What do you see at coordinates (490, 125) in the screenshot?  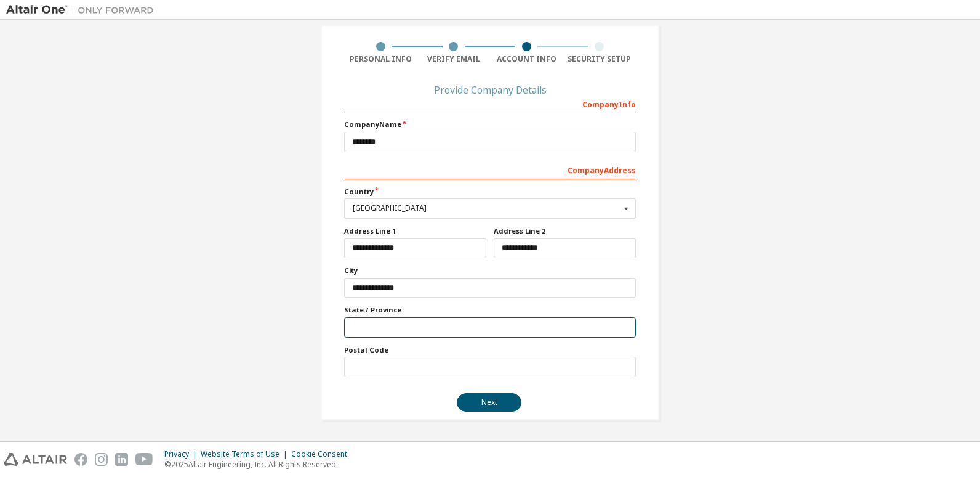 I see `label: Company Name` at bounding box center [490, 125].